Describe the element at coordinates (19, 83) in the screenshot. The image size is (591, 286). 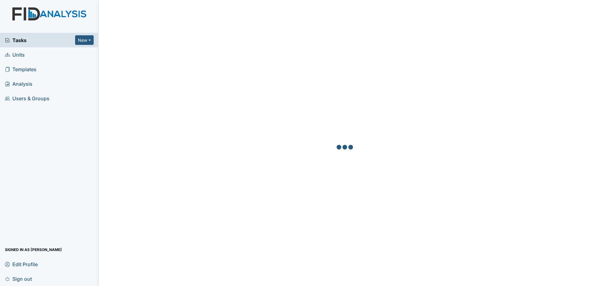
I see `span: Analysis` at that location.